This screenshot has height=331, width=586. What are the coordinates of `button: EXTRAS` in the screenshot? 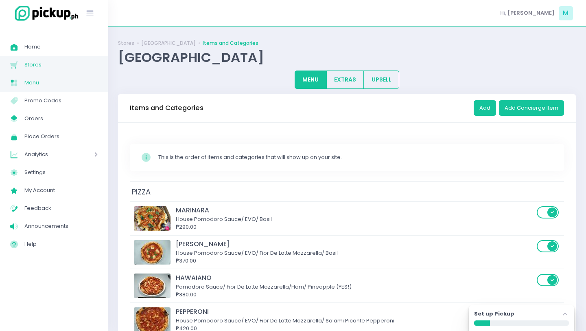 It's located at (345, 79).